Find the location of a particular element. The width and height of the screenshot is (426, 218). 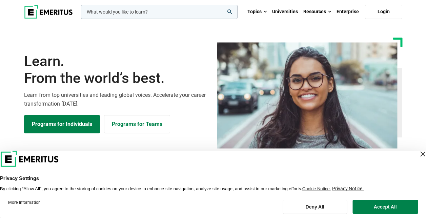

h1: Learn. is located at coordinates (117, 70).